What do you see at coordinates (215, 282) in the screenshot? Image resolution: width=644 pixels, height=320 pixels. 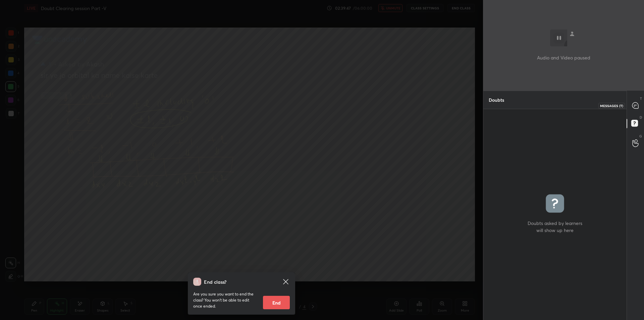 I see `h4: End class?` at bounding box center [215, 282].